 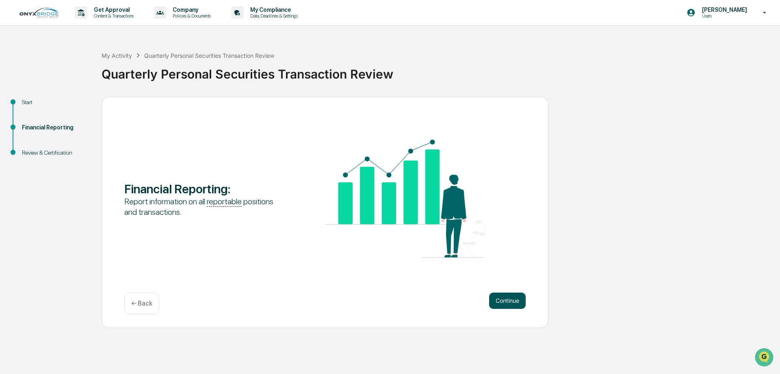 What do you see at coordinates (84, 106) in the screenshot?
I see `span: Attestations` at bounding box center [84, 106].